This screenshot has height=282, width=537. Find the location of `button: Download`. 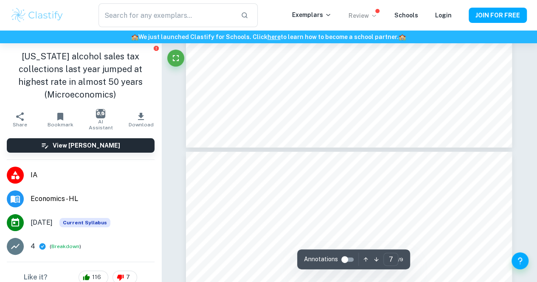

button: Download is located at coordinates (141, 120).